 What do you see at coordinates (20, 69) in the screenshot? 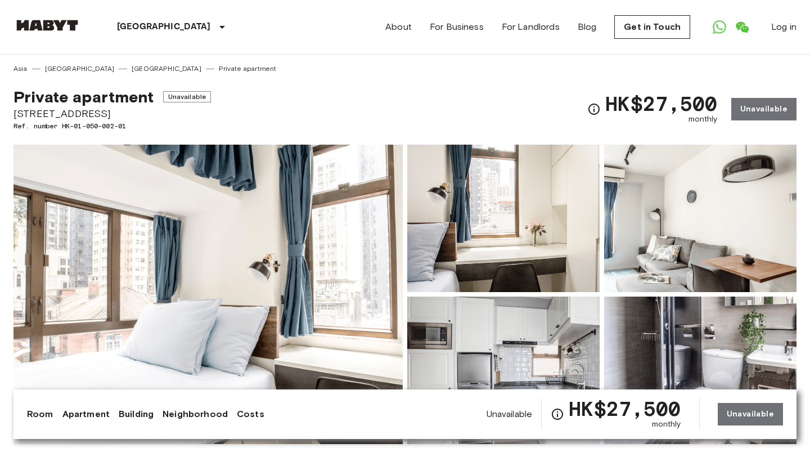
I see `a: Asia` at bounding box center [20, 69].